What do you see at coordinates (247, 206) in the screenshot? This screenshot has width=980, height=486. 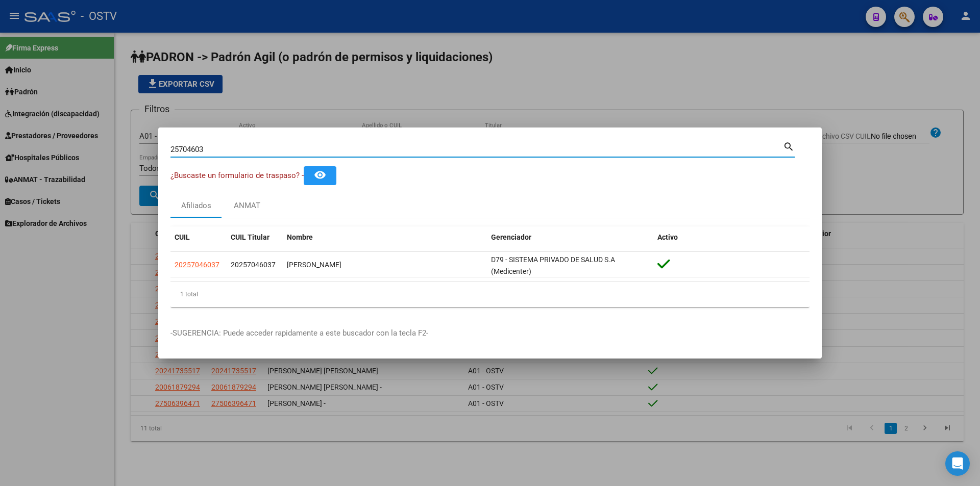 I see `div: ANMAT` at bounding box center [247, 206].